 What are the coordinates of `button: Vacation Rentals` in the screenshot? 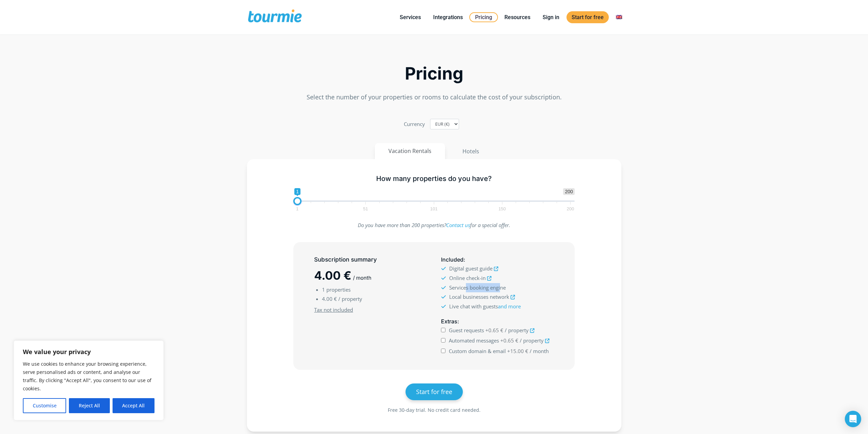 It's located at (410, 151).